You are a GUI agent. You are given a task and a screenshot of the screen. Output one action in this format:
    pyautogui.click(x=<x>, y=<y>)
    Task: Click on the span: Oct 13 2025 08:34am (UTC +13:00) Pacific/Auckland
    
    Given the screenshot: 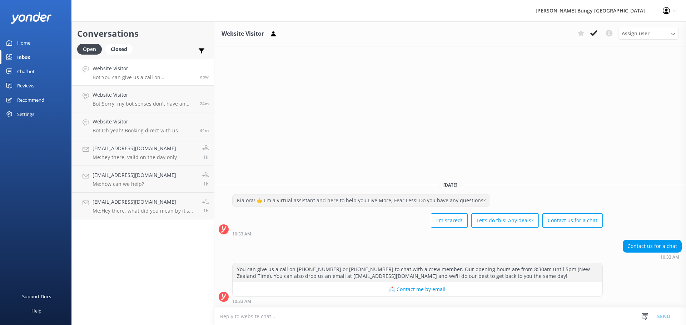 What is the action you would take?
    pyautogui.click(x=206, y=211)
    